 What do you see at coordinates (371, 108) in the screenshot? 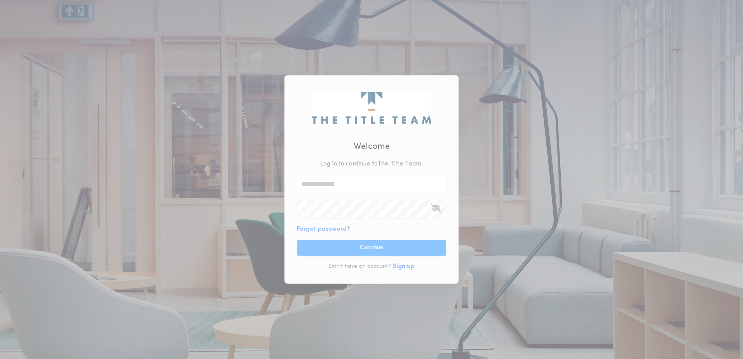
I see `img: logo` at bounding box center [371, 108].